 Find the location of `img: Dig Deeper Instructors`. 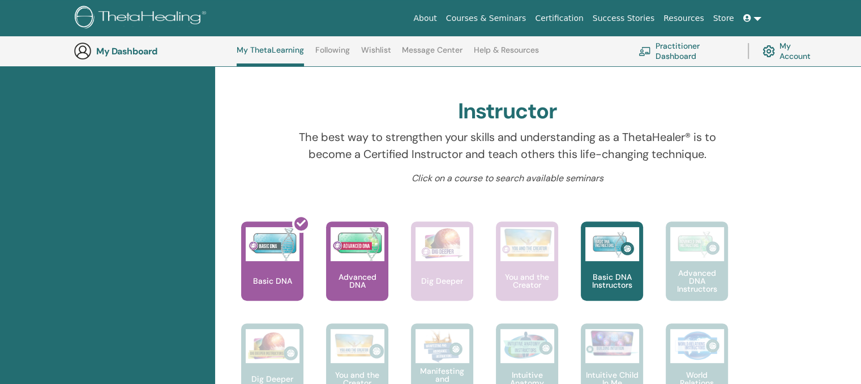

img: Dig Deeper Instructors is located at coordinates (272, 346).